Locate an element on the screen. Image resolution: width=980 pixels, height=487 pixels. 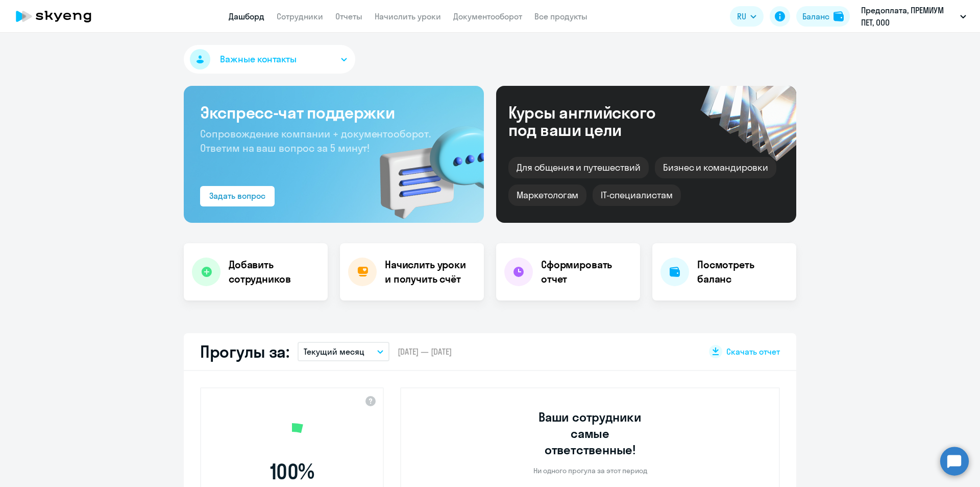
img: bg-img is located at coordinates (425, 165).